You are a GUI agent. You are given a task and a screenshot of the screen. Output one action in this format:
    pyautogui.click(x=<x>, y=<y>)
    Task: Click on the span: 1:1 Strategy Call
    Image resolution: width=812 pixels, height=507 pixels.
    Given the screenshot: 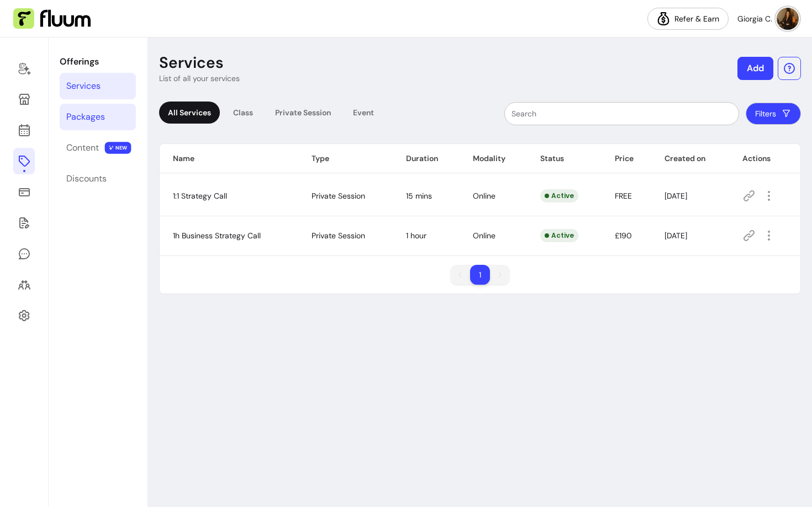 What is the action you would take?
    pyautogui.click(x=200, y=196)
    